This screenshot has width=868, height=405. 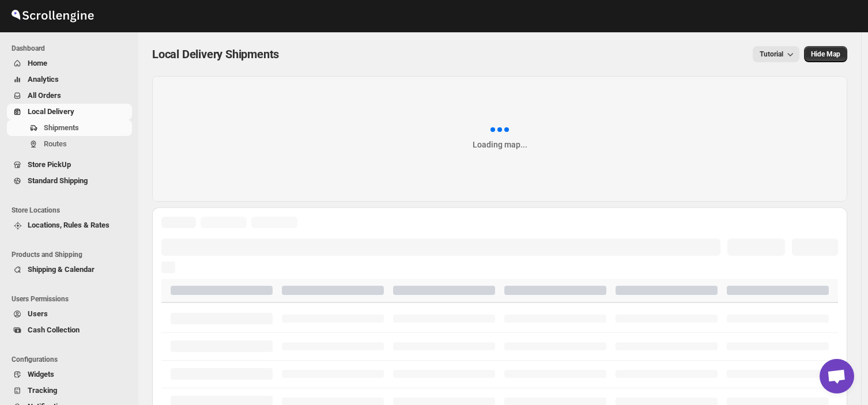 What do you see at coordinates (69, 128) in the screenshot?
I see `button: Shipments` at bounding box center [69, 128].